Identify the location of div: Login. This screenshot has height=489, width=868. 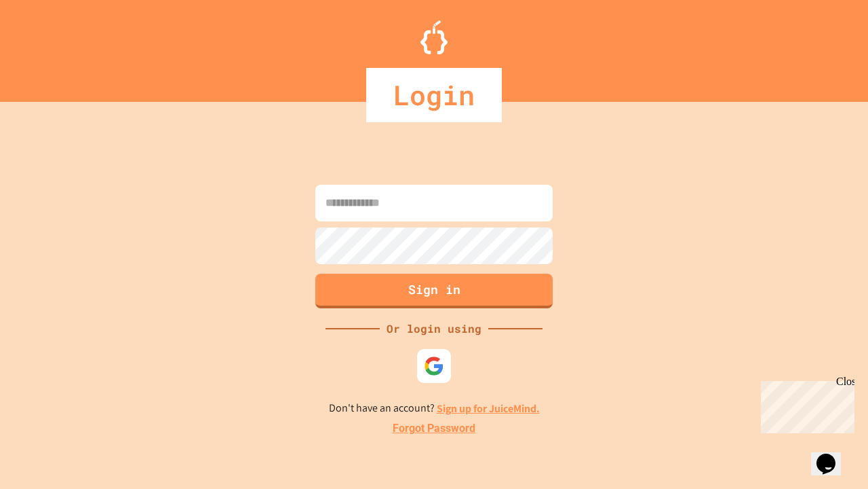
(434, 95).